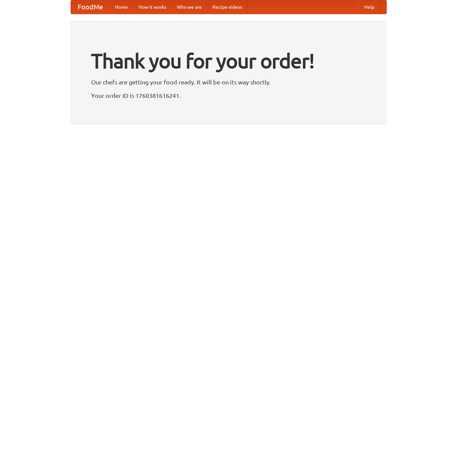 The image size is (457, 476). Describe the element at coordinates (189, 7) in the screenshot. I see `a: Who we are` at that location.